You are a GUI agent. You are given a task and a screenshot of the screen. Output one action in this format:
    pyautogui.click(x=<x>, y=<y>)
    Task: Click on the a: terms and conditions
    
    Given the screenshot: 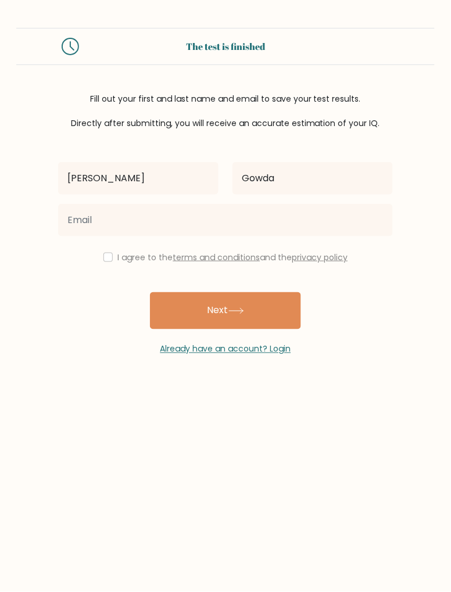 What is the action you would take?
    pyautogui.click(x=217, y=257)
    